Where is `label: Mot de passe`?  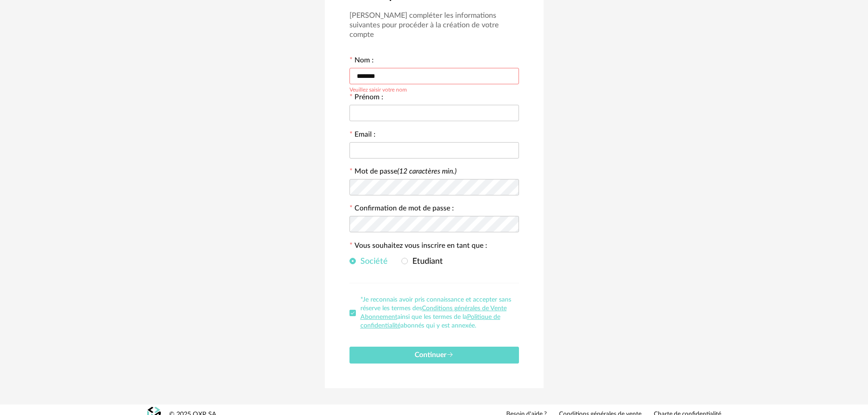 label: Mot de passe is located at coordinates (405, 171).